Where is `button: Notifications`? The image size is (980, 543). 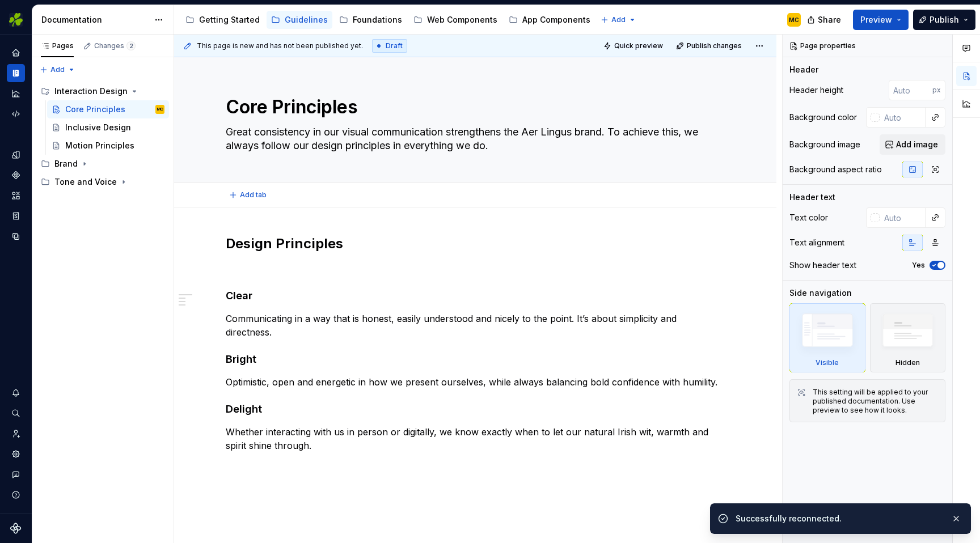 button: Notifications is located at coordinates (16, 392).